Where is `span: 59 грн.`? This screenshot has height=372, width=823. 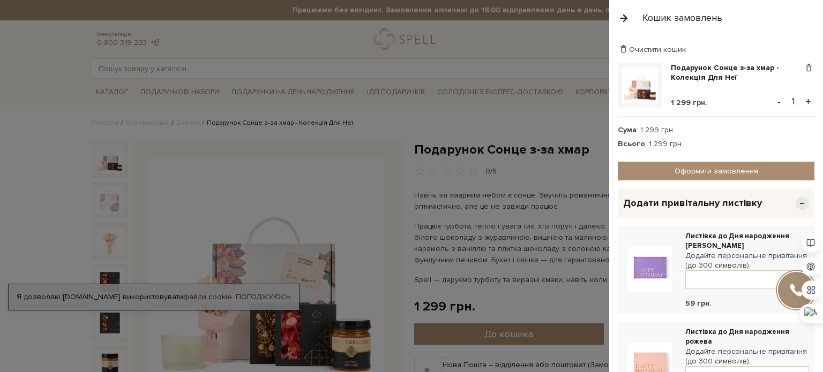
span: 59 грн. is located at coordinates (698, 304).